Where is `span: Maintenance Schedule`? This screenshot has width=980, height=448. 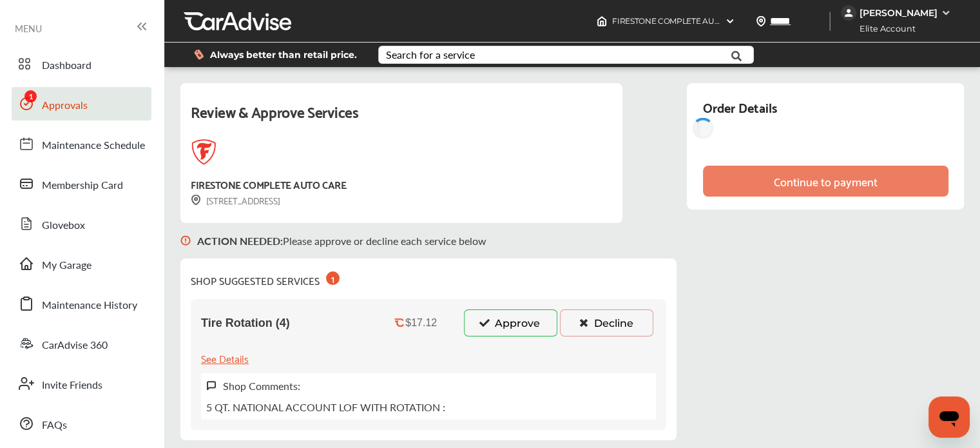 span: Maintenance Schedule is located at coordinates (93, 146).